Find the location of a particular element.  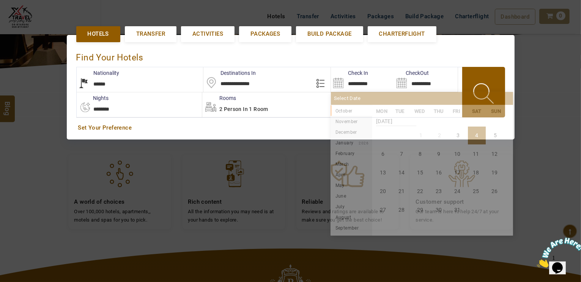

label: nights is located at coordinates (93, 98).